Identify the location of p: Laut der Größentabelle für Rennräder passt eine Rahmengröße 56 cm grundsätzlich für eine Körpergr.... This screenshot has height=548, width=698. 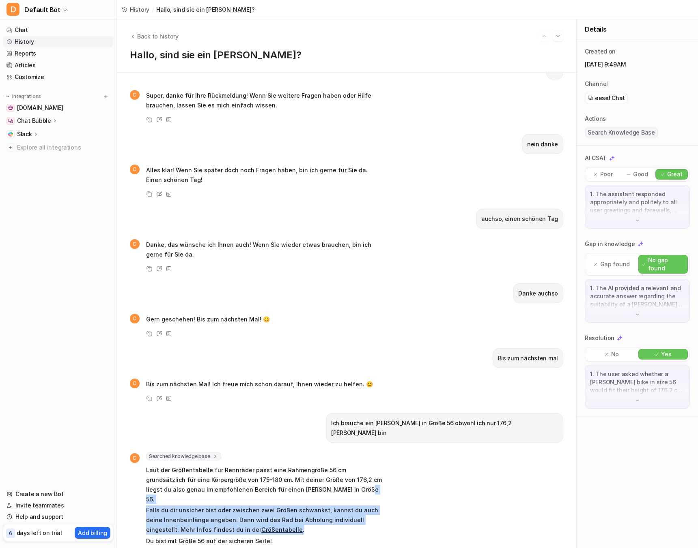
(264, 485).